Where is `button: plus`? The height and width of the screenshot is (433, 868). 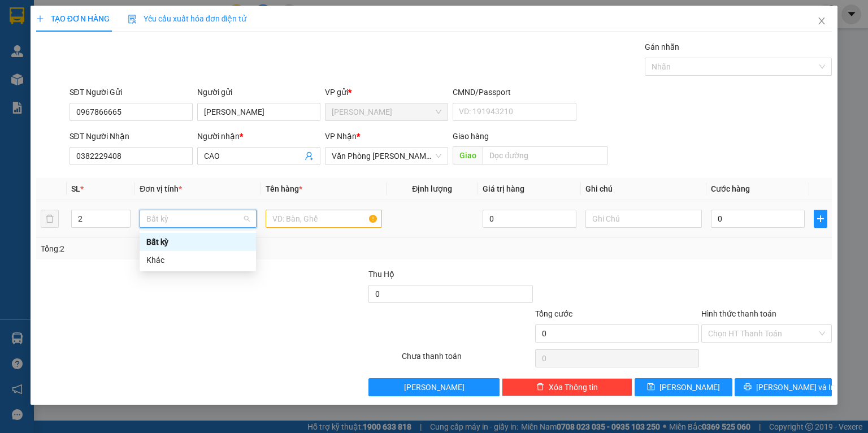 button: plus is located at coordinates (821, 219).